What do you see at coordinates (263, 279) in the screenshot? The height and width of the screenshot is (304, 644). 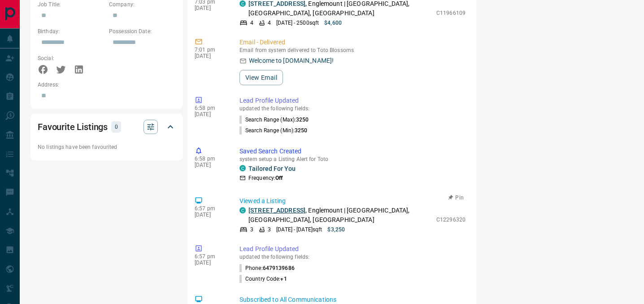 I see `p: Country Code :` at bounding box center [263, 279].